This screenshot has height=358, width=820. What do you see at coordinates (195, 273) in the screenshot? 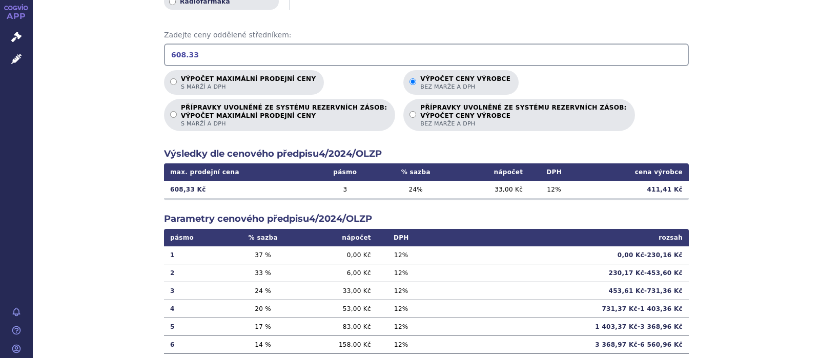
I see `td: 2` at bounding box center [195, 273].